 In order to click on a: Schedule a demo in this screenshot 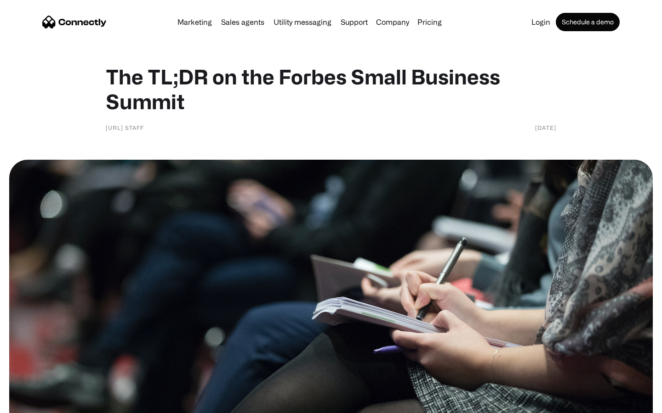, I will do `click(587, 22)`.